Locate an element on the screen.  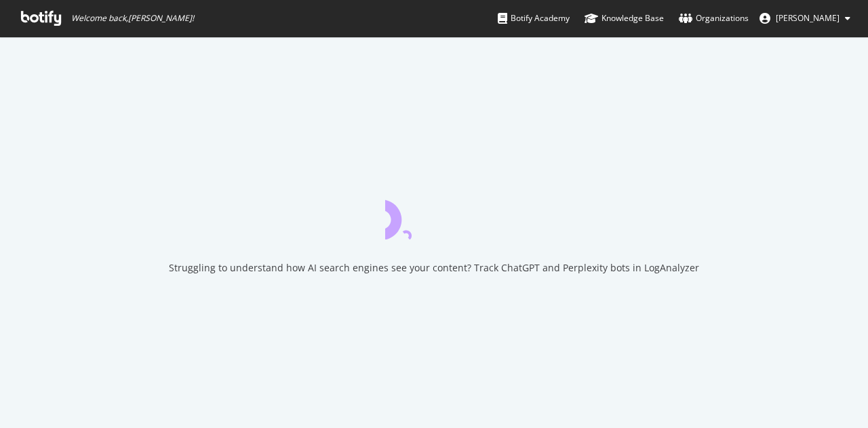
div: Struggling to understand how AI search engines see your content? Track ChatGPT and Perplexity bot... is located at coordinates (434, 268).